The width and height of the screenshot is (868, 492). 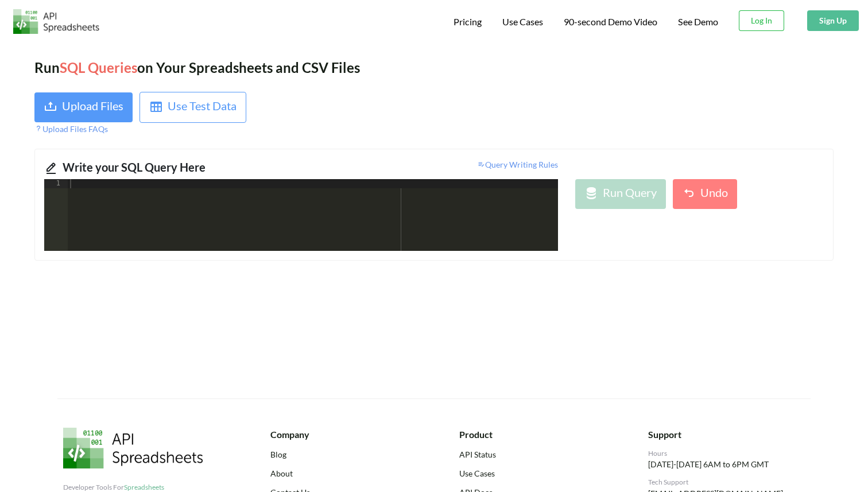 What do you see at coordinates (193, 108) in the screenshot?
I see `button: Use Test Data` at bounding box center [193, 108].